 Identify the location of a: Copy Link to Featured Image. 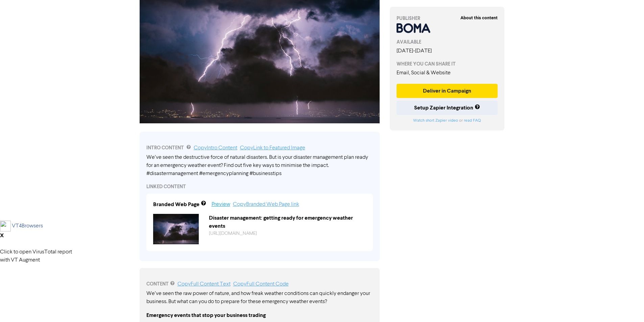
(272, 148).